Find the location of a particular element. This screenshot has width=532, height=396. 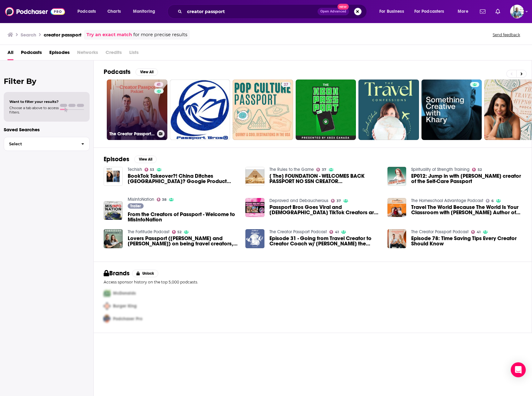

span: From the Creators of Passport - Welcome to MisInfoNation is located at coordinates (183, 217).